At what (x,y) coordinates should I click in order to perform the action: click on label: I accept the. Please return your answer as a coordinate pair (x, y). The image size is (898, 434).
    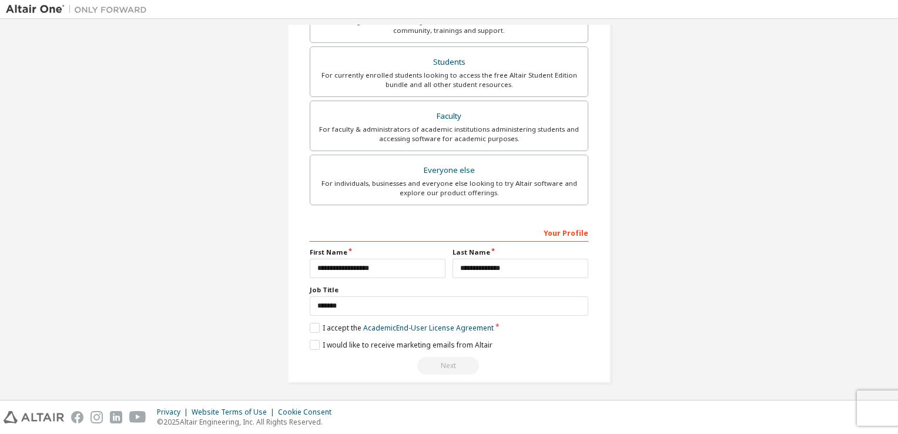
    Looking at the image, I should click on (401, 327).